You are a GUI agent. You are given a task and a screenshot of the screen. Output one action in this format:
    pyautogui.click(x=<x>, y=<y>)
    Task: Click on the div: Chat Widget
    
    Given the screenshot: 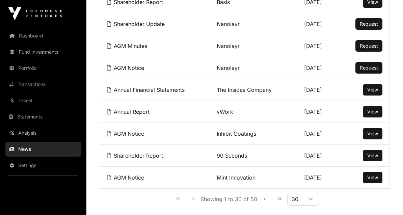 What is the action you would take?
    pyautogui.click(x=386, y=199)
    